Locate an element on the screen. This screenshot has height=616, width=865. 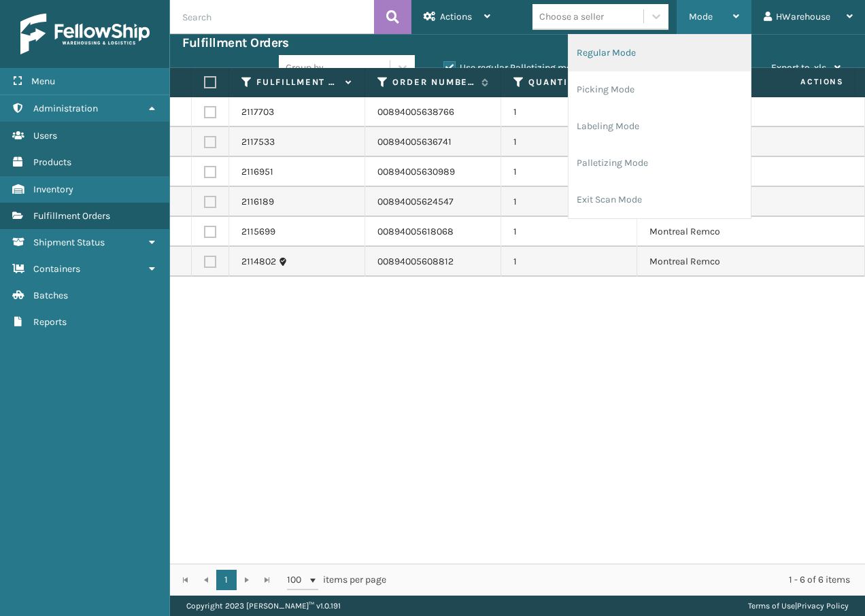
a: 2115699 is located at coordinates (258, 232).